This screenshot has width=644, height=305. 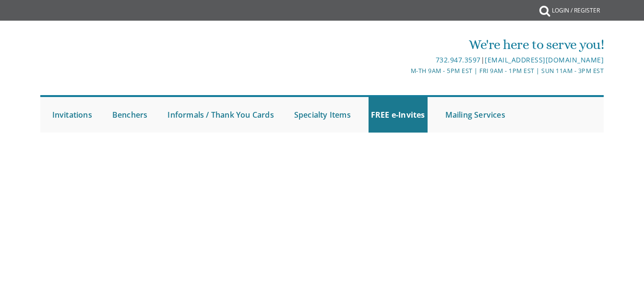 What do you see at coordinates (322, 115) in the screenshot?
I see `a: Specialty Items` at bounding box center [322, 115].